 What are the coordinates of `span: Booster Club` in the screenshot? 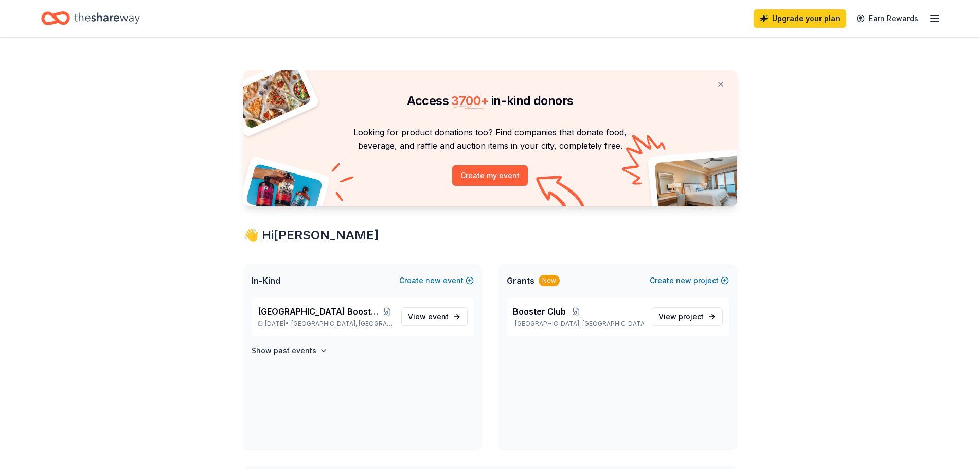 It's located at (540, 311).